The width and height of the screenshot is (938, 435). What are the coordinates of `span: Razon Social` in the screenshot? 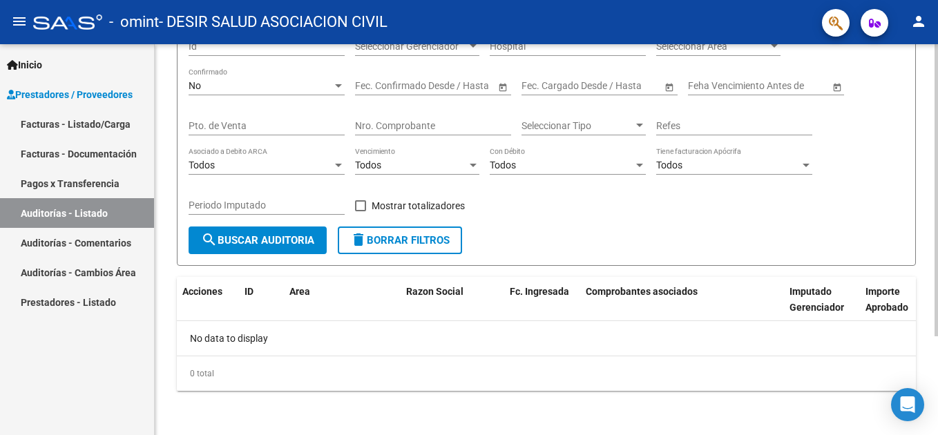 It's located at (435, 292).